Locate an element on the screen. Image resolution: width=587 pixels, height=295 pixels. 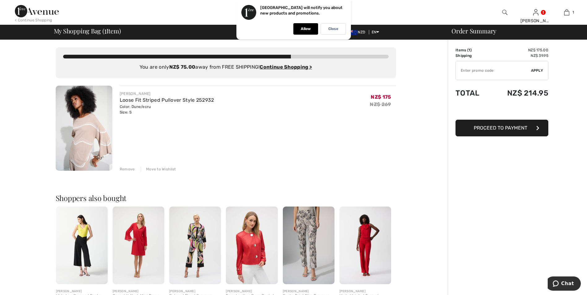
div: < Continue Shopping is located at coordinates (33, 20).